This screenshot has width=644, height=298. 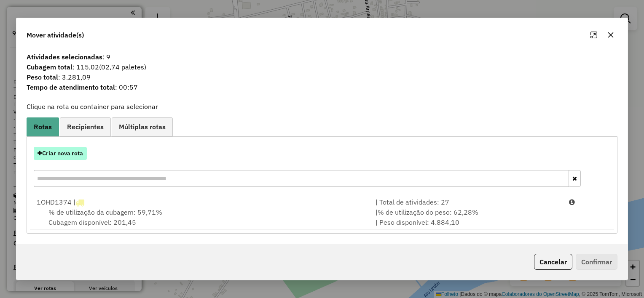 What do you see at coordinates (553, 262) in the screenshot?
I see `button: Cancelar` at bounding box center [553, 262].